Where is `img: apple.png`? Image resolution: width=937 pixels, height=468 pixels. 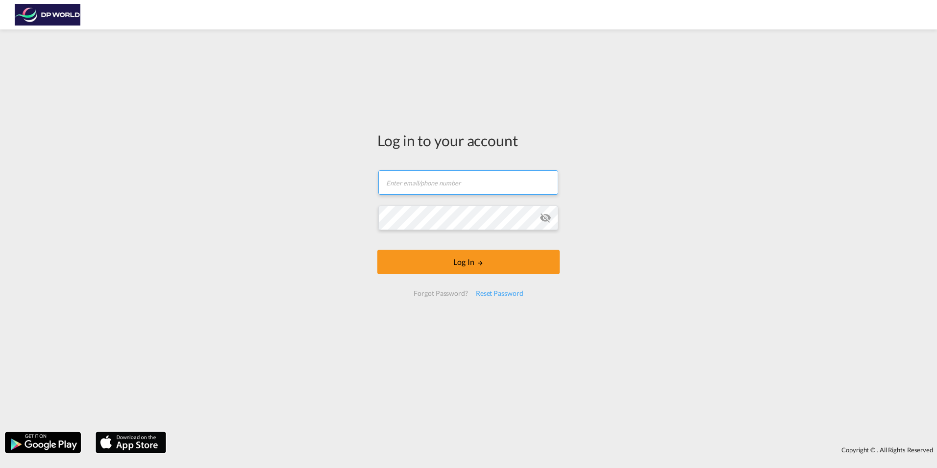 img: apple.png is located at coordinates (131, 442).